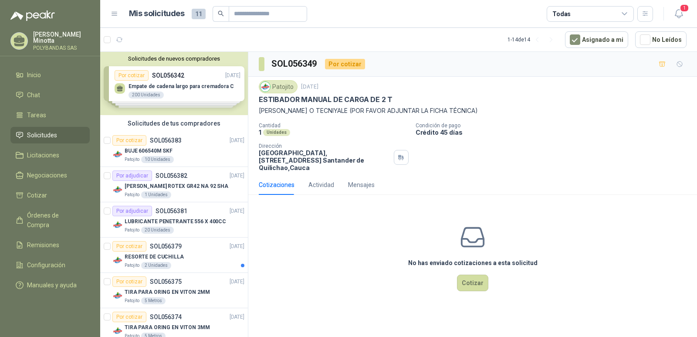 The image size is (697, 337). Describe the element at coordinates (554, 125) in the screenshot. I see `p: Condición de pago` at that location.